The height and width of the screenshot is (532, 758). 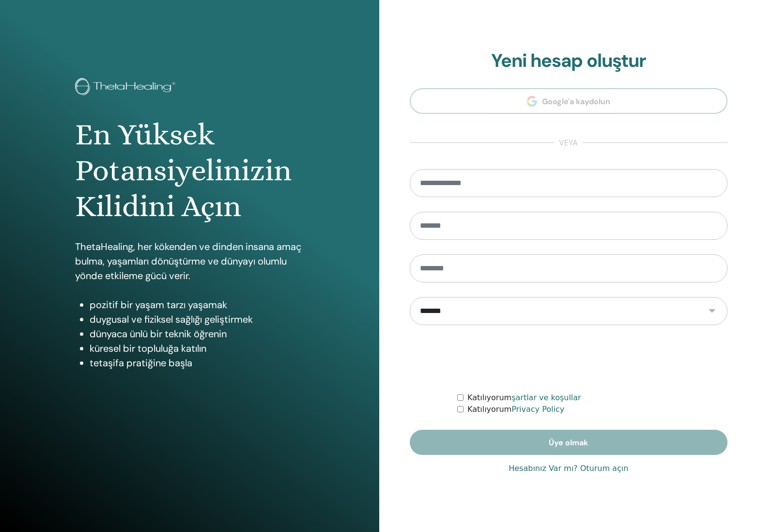 I want to click on a: Hesabınız Var mı? Oturum açın, so click(x=568, y=468).